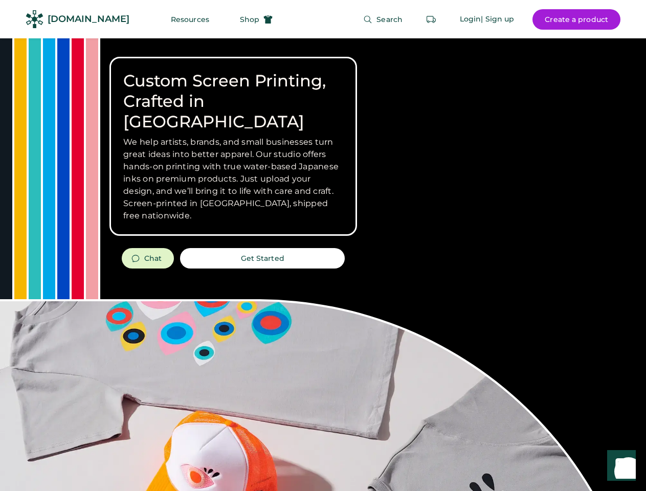 The height and width of the screenshot is (491, 646). What do you see at coordinates (382, 19) in the screenshot?
I see `button: Search` at bounding box center [382, 19].